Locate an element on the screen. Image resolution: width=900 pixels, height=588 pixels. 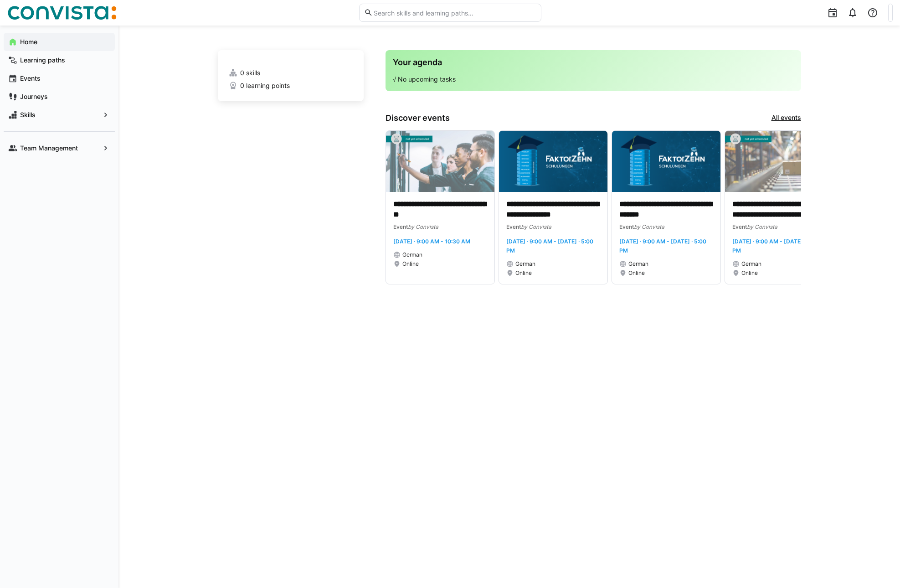
p: √ No upcoming tasks is located at coordinates (593, 79).